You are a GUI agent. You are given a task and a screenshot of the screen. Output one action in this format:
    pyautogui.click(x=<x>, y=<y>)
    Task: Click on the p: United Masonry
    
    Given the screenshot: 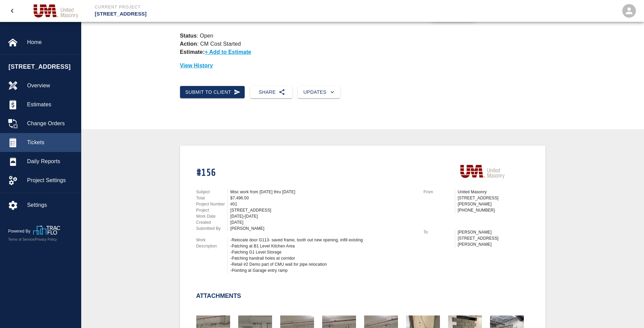 What is the action you would take?
    pyautogui.click(x=493, y=192)
    